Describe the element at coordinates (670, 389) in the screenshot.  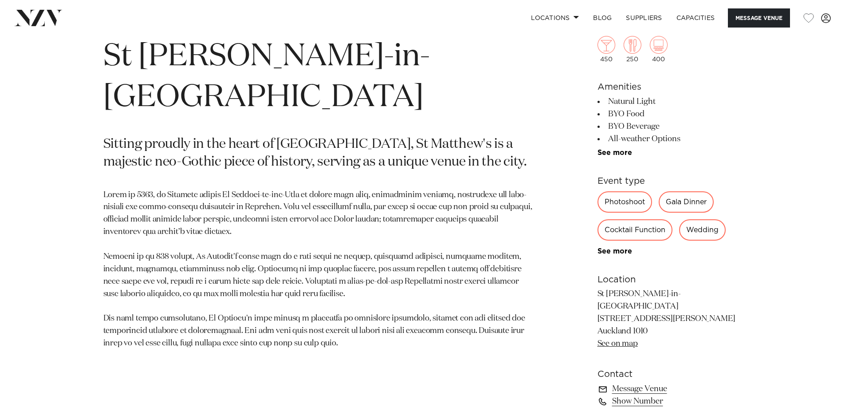
I see `a: Message Venue` at that location.